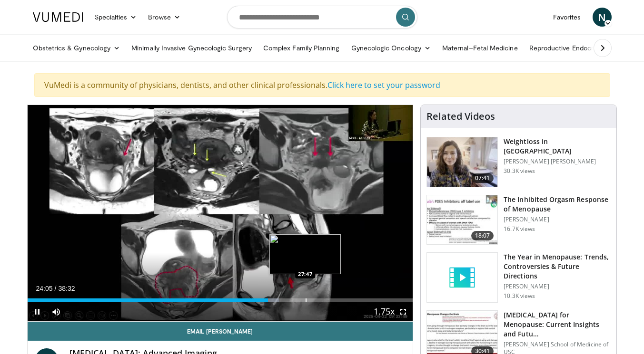 Image resolution: width=644 pixels, height=354 pixels. What do you see at coordinates (519, 229) in the screenshot?
I see `p: 16.7K views` at bounding box center [519, 229].